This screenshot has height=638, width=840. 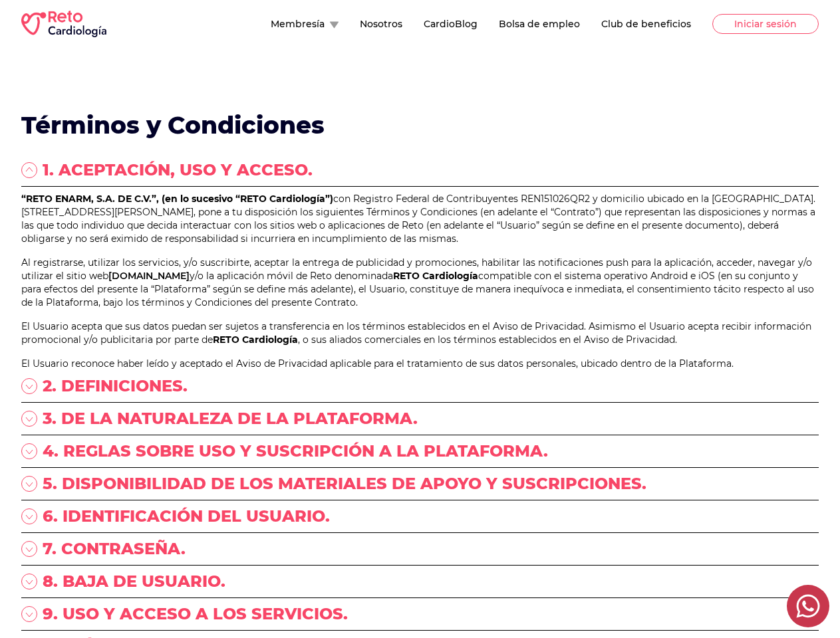 I want to click on a: Nosotros, so click(x=381, y=24).